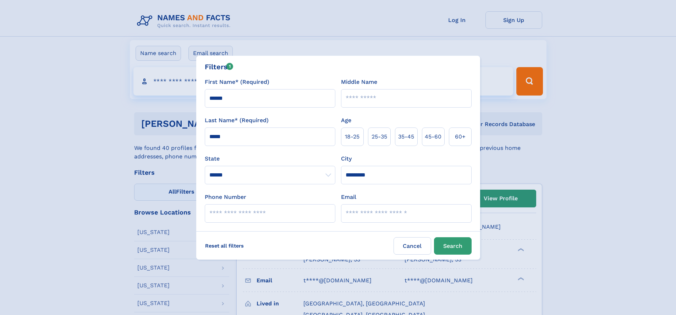  I want to click on label: State, so click(270, 159).